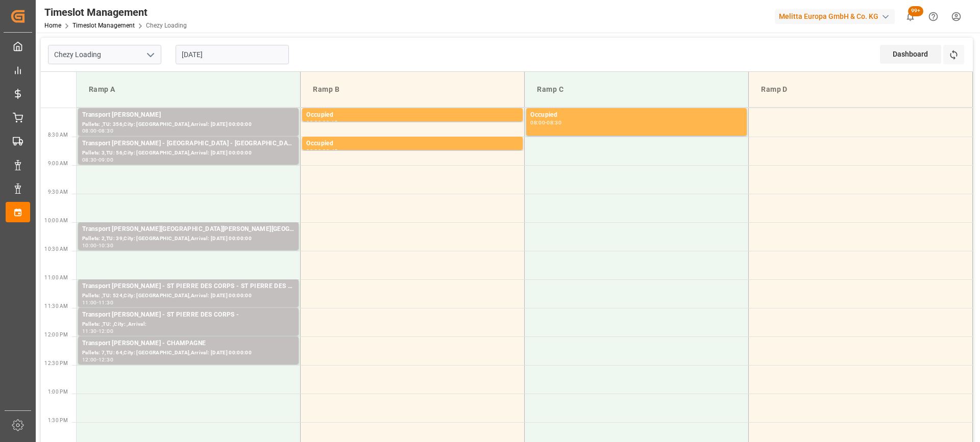  What do you see at coordinates (89, 303) in the screenshot?
I see `div: 11:00` at bounding box center [89, 303].